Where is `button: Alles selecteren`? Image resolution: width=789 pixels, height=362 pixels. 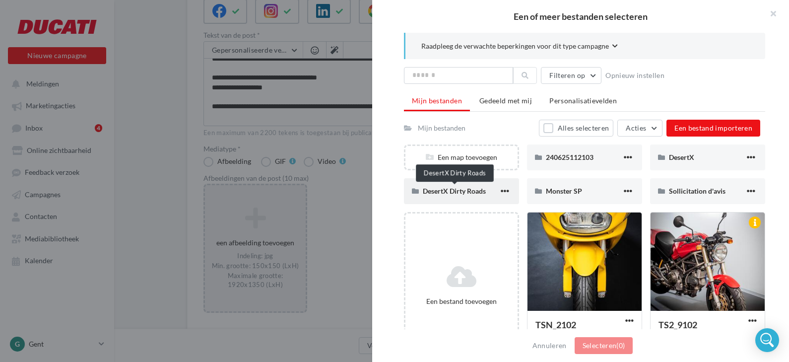 button: Alles selecteren is located at coordinates (576, 128).